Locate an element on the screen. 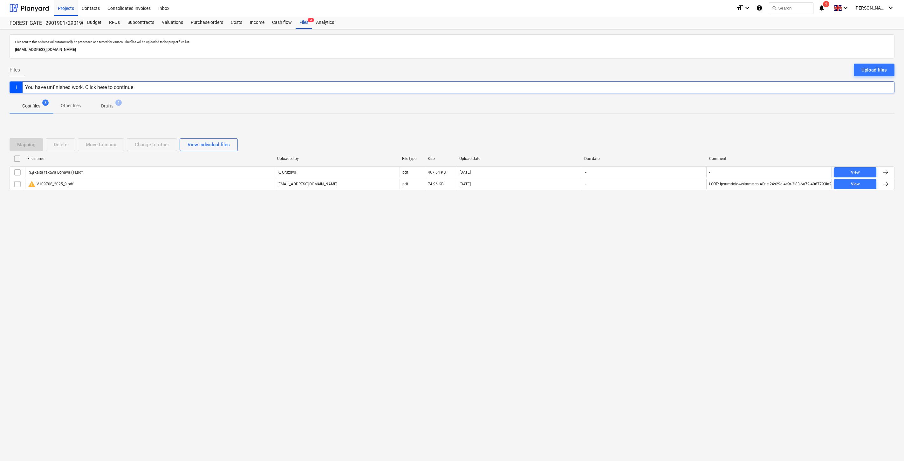 This screenshot has height=461, width=904. div: Valuations is located at coordinates (172, 23).